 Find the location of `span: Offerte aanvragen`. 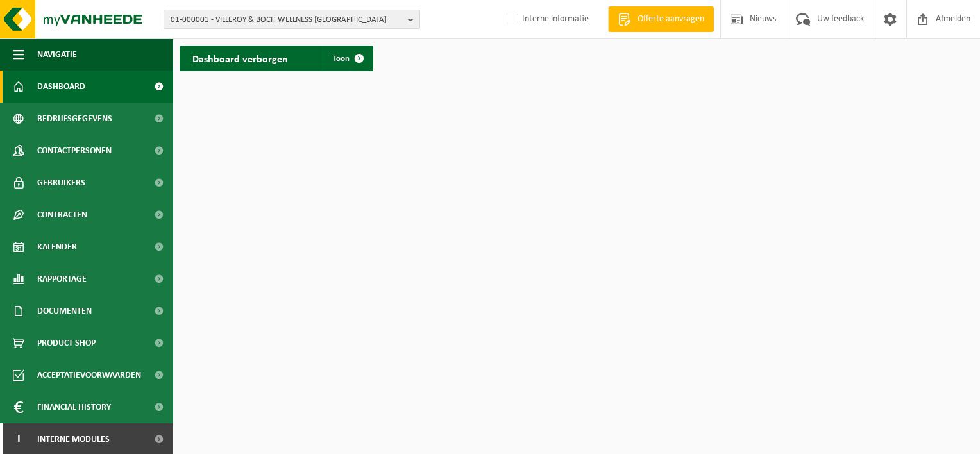

span: Offerte aanvragen is located at coordinates (670, 19).